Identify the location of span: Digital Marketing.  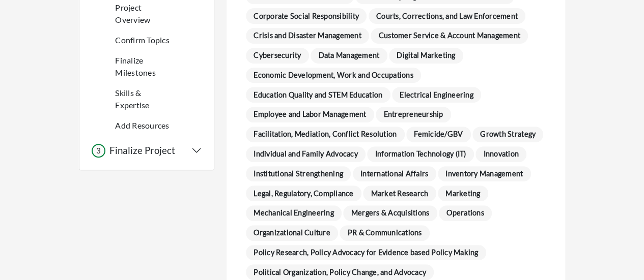
(426, 56).